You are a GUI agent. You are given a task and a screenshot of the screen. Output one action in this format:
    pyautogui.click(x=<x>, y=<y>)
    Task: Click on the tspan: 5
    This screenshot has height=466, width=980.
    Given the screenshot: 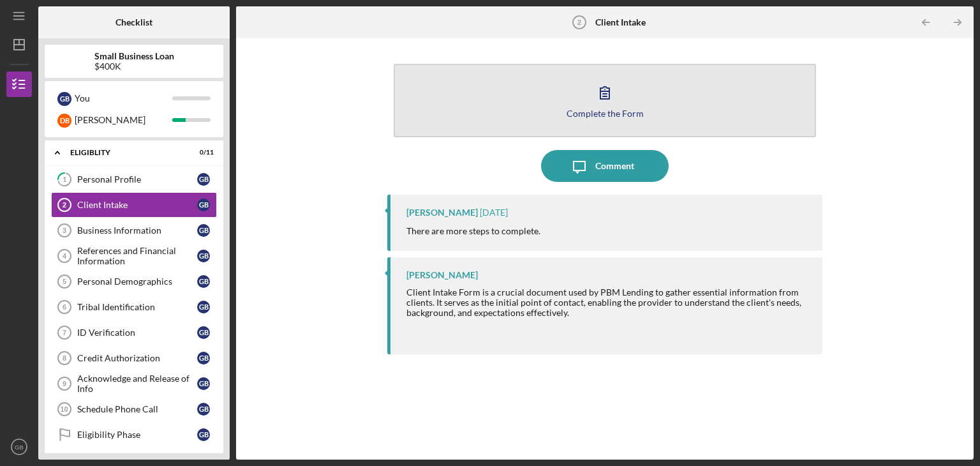 What is the action you would take?
    pyautogui.click(x=64, y=282)
    